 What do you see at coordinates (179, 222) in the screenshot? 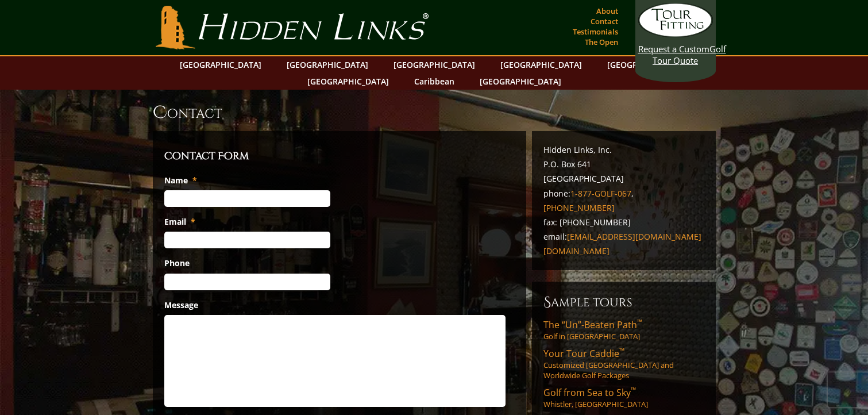
I see `label: Email` at bounding box center [179, 222].